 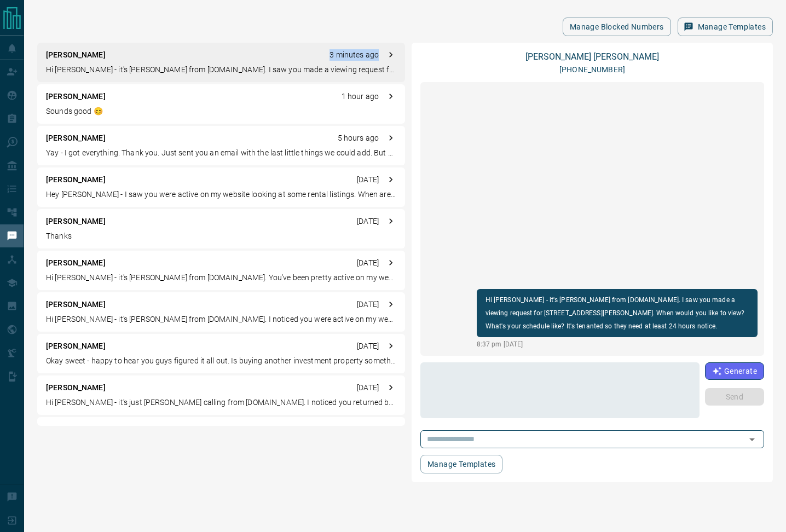 What do you see at coordinates (617, 27) in the screenshot?
I see `button: Manage Blocked Numbers` at bounding box center [617, 27].